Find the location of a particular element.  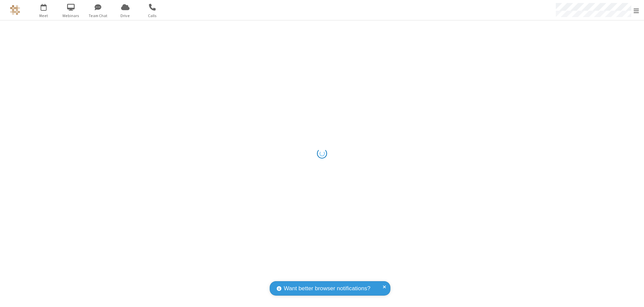

img: QA Selenium DO NOT DELETE OR CHANGE is located at coordinates (15, 10).